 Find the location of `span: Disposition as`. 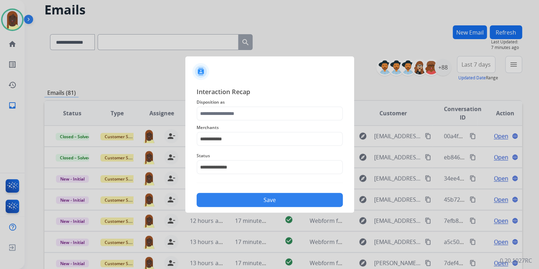

span: Disposition as is located at coordinates (269, 102).